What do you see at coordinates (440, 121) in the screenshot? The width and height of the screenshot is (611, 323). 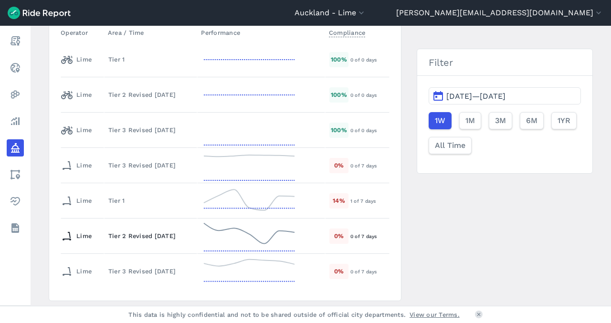 I see `span: 1W` at bounding box center [440, 121].